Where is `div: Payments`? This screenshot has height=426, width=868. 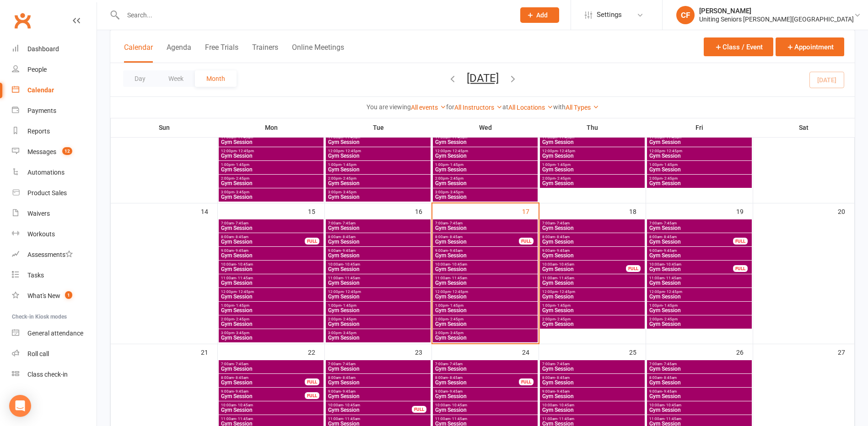 div: Payments is located at coordinates (42, 111).